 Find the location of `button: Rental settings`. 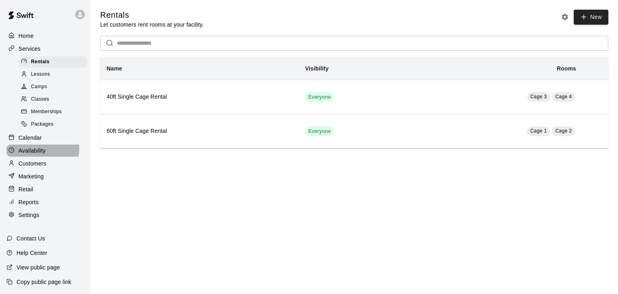

button: Rental settings is located at coordinates (565, 17).